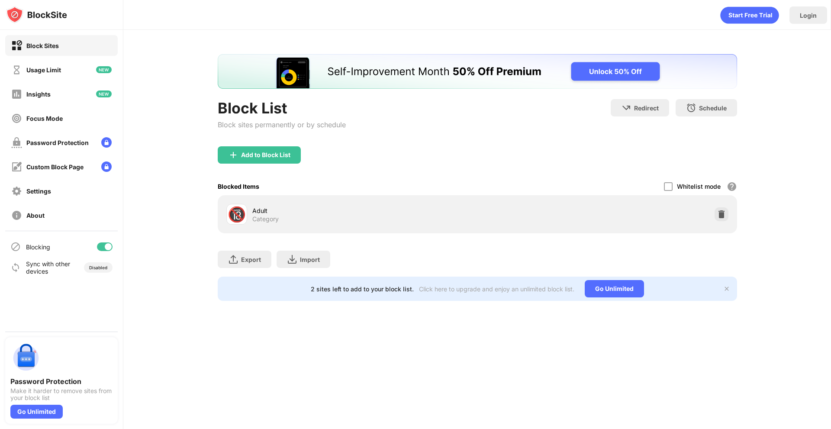  Describe the element at coordinates (282, 125) in the screenshot. I see `div: Block sites permanently or by schedule` at that location.